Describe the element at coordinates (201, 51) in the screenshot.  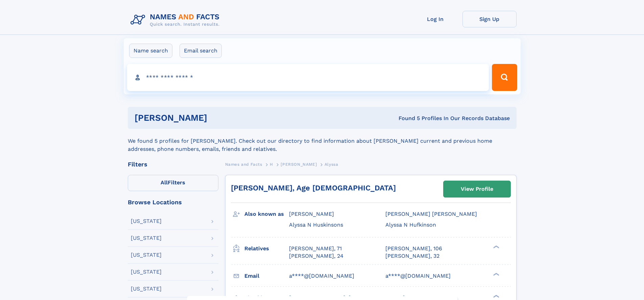
I see `label: Email search` at that location.